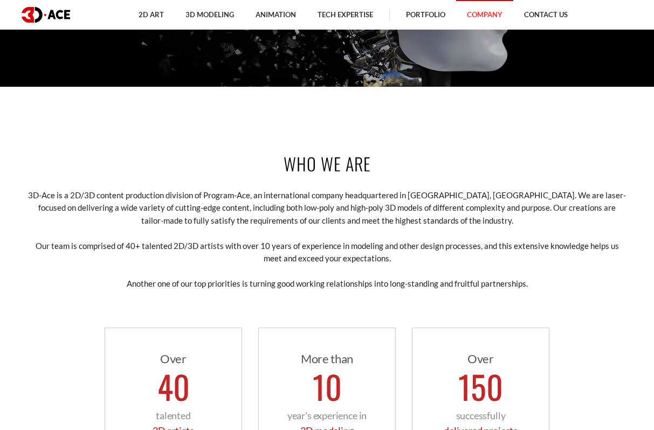 The width and height of the screenshot is (654, 430). What do you see at coordinates (327, 284) in the screenshot?
I see `p: Another one of our top priorities is turning good working relationships into long-standing and fr...` at bounding box center [327, 284].